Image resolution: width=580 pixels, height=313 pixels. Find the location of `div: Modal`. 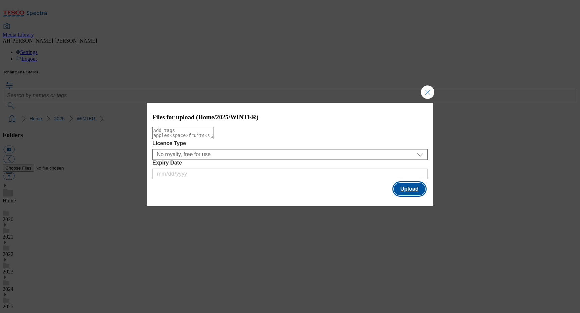

div: Modal is located at coordinates (290, 155).